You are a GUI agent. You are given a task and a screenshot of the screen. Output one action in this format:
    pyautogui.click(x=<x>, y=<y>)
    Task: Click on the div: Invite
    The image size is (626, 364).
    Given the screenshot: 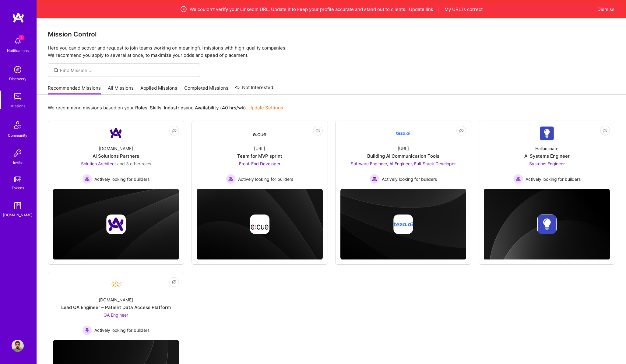 What is the action you would take?
    pyautogui.click(x=17, y=162)
    